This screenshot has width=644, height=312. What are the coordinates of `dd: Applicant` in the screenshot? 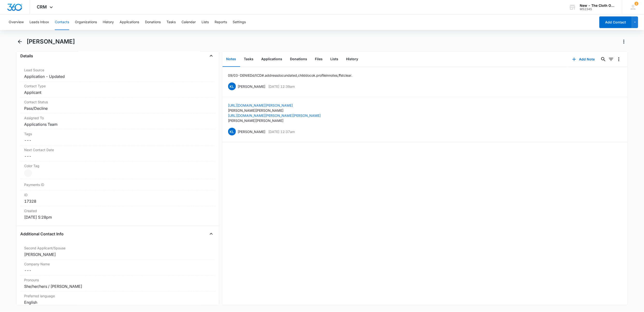 It's located at (118, 92).